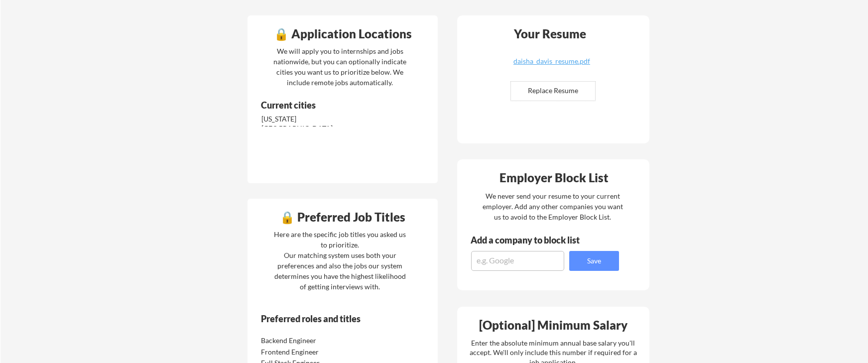 This screenshot has width=868, height=363. What do you see at coordinates (549, 34) in the screenshot?
I see `div: Your Resume` at bounding box center [549, 34].